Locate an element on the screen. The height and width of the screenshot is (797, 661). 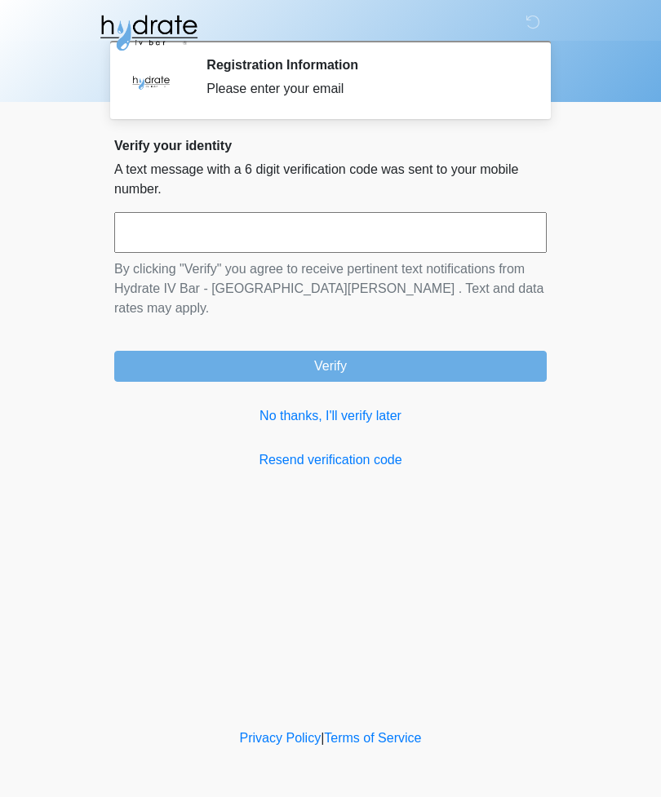
button: Verify is located at coordinates (330, 366).